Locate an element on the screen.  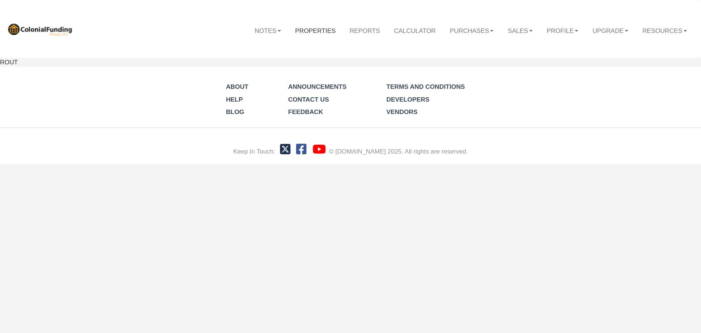
a: Terms and Conditions is located at coordinates (426, 87).